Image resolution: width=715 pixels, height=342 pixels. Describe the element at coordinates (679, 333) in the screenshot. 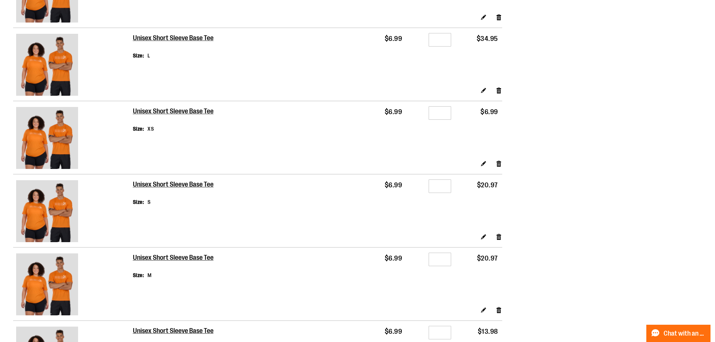

I see `button: Chat with an Expert` at that location.